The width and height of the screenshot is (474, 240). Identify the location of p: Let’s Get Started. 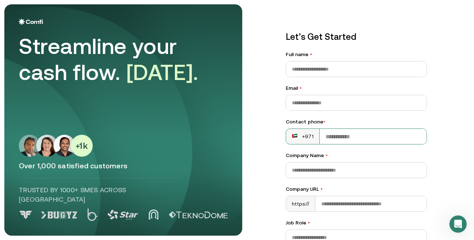
(356, 37).